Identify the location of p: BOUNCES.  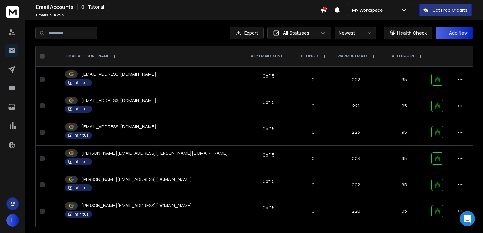
(310, 56).